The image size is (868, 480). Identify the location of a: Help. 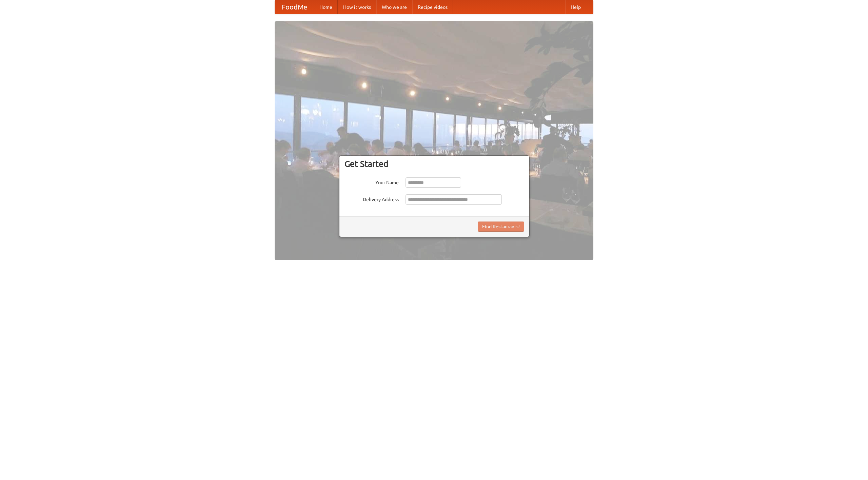
(576, 7).